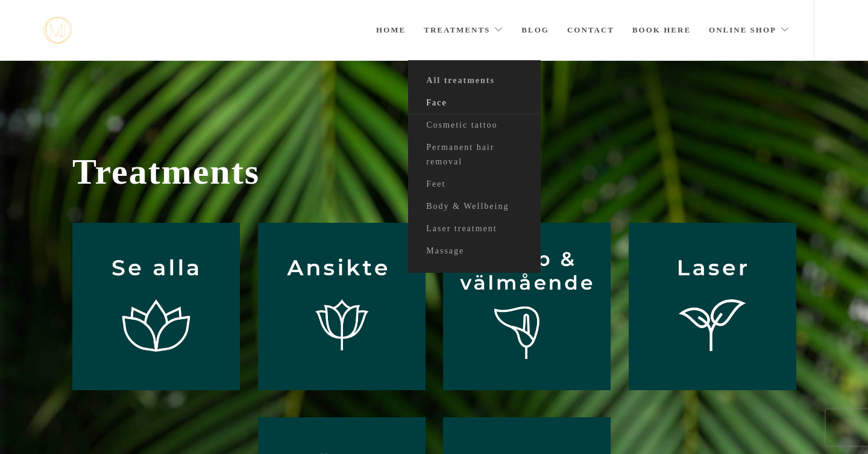  Describe the element at coordinates (474, 207) in the screenshot. I see `a: Body & Wellbeing` at that location.